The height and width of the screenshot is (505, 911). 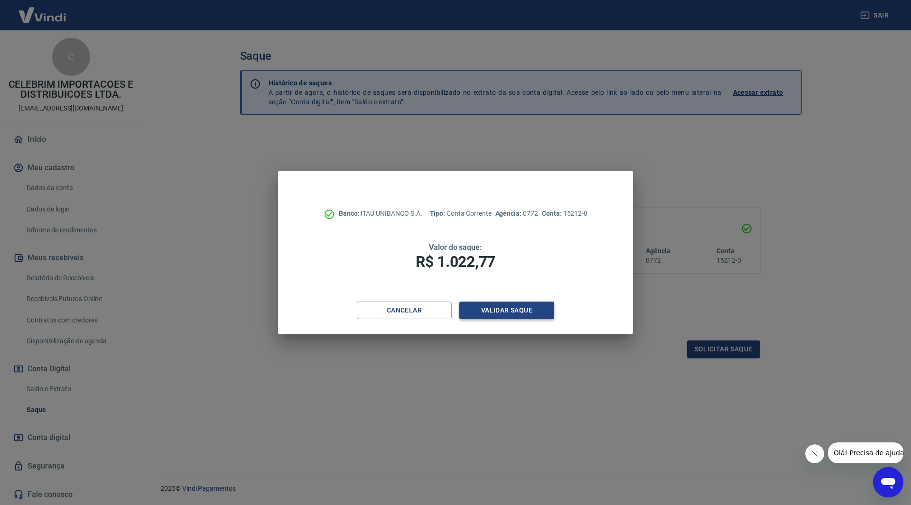 I want to click on span: Agência:, so click(x=509, y=214).